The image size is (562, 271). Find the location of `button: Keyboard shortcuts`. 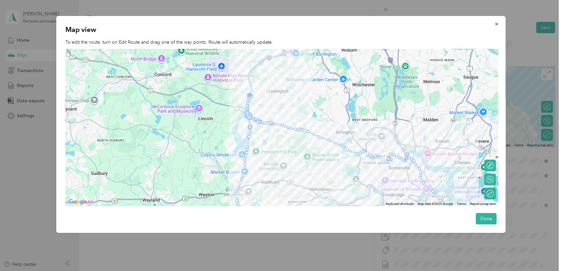

button: Keyboard shortcuts is located at coordinates (400, 204).